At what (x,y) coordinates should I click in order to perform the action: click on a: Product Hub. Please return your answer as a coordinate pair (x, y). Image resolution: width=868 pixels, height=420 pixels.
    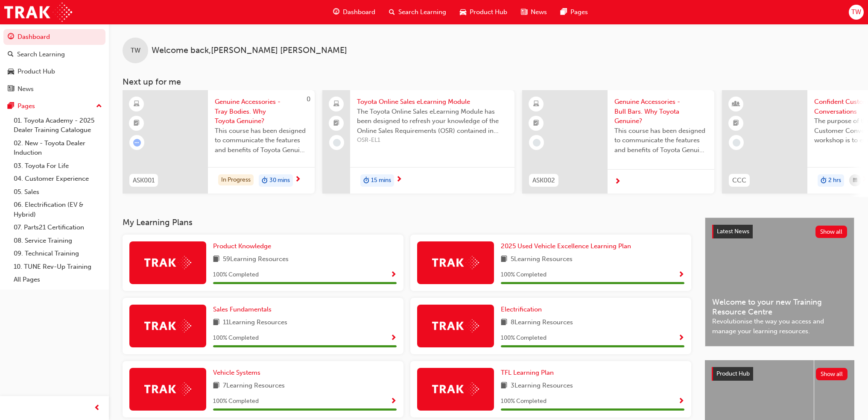
    Looking at the image, I should click on (54, 71).